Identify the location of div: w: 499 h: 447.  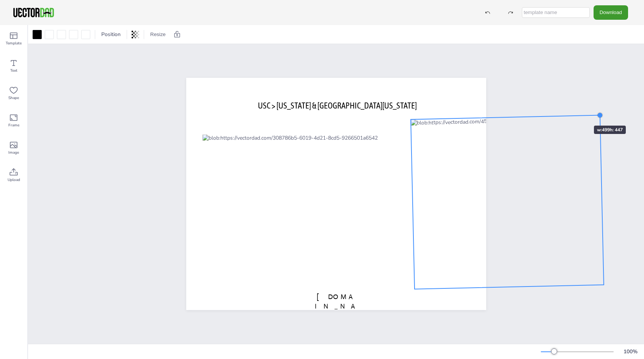
(610, 130).